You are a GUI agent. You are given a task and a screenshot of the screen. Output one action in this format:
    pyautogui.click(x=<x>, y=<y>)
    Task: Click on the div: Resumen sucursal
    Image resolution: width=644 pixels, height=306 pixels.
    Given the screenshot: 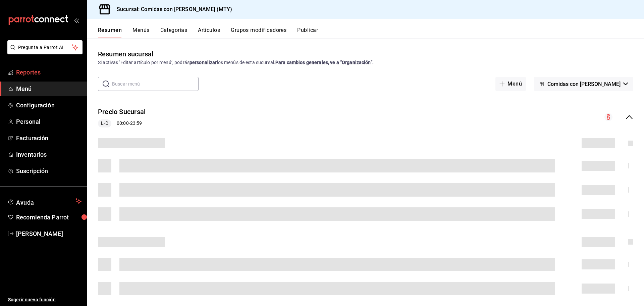 What is the action you would take?
    pyautogui.click(x=126, y=54)
    